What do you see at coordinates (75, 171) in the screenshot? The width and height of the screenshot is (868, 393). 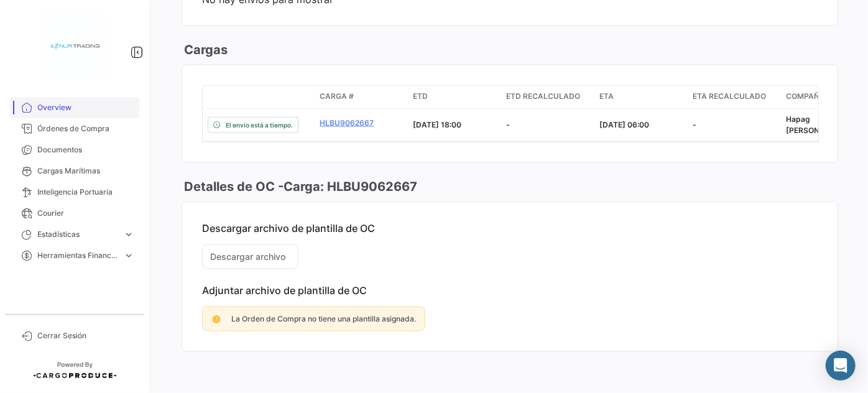 I see `a: Cargas Marítimas` at bounding box center [75, 171].